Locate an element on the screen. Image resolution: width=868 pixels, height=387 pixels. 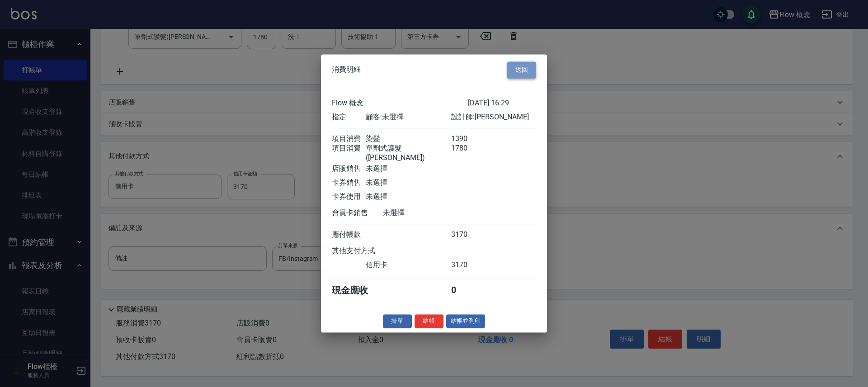
div: 0 is located at coordinates (468, 291).